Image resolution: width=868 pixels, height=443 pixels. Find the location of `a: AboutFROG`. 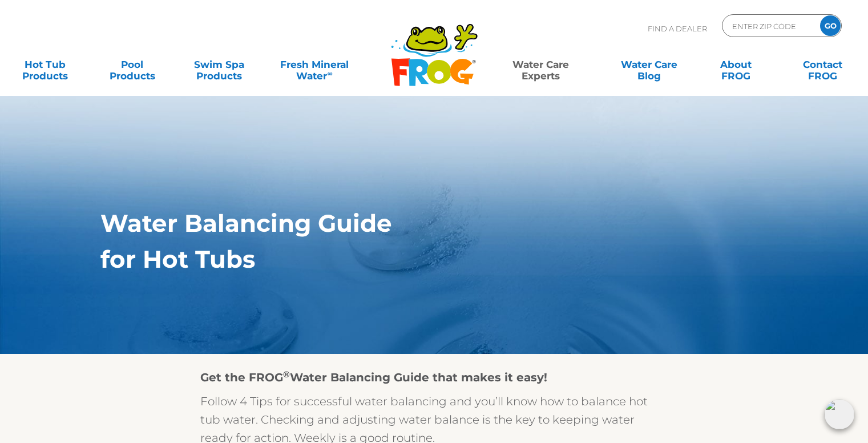

a: AboutFROG is located at coordinates (735, 65).